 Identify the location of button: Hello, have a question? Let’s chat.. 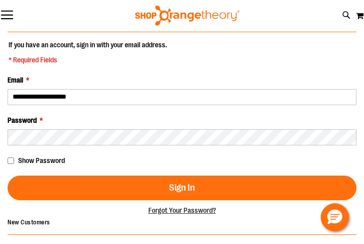
(335, 217).